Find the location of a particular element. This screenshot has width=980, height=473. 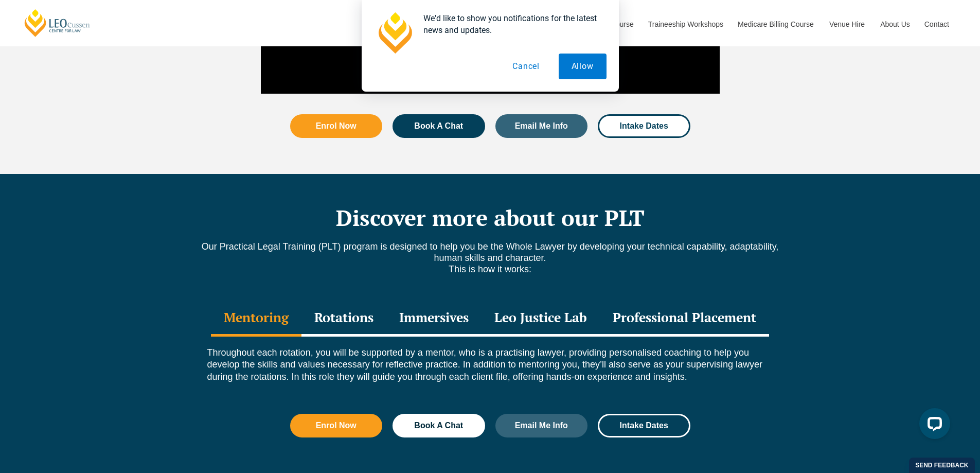

p: Our Practical Legal Training (PLT) program is designed to help you be the Whole Lawyer by develop... is located at coordinates (490, 258).